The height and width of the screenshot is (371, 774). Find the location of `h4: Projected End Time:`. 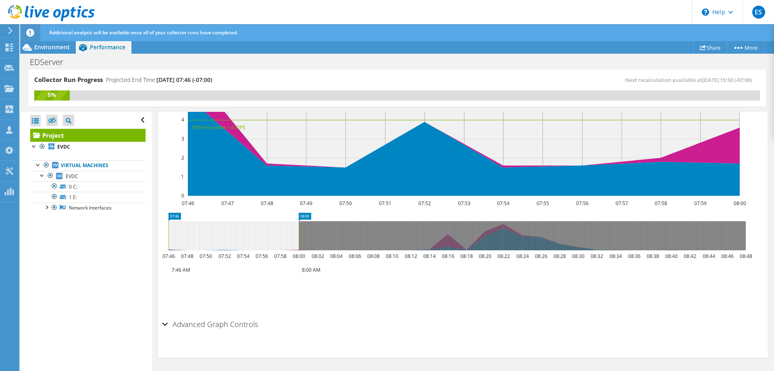

h4: Projected End Time: is located at coordinates (159, 80).